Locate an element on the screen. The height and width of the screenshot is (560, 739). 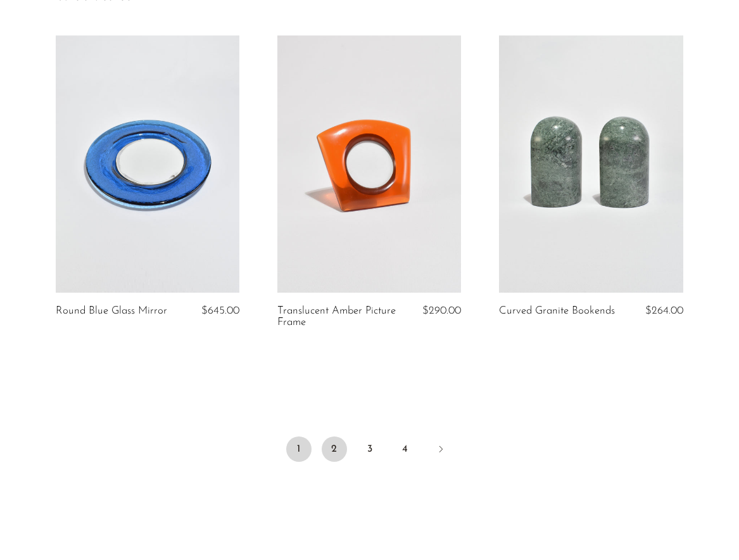
a: 2 is located at coordinates (334, 449).